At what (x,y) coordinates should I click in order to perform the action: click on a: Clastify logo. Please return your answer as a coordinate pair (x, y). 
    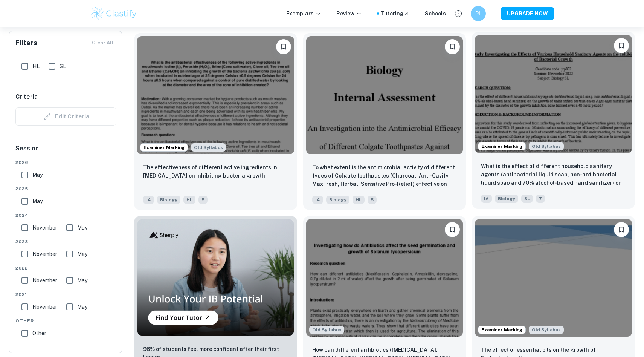
    Looking at the image, I should click on (114, 13).